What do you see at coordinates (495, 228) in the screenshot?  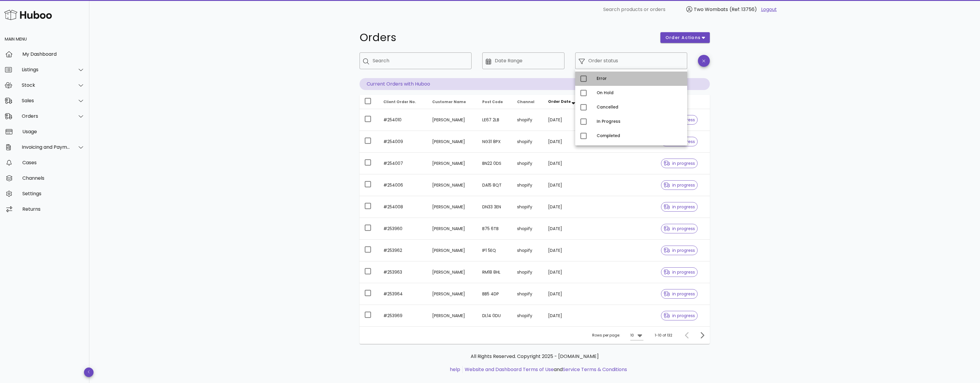 I see `td: B75 6TB` at bounding box center [495, 228].